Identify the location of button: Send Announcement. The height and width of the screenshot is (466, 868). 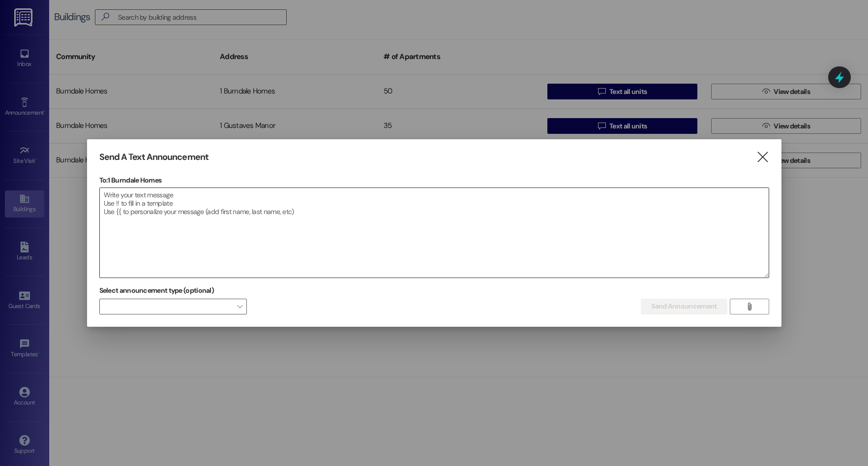
(684, 306).